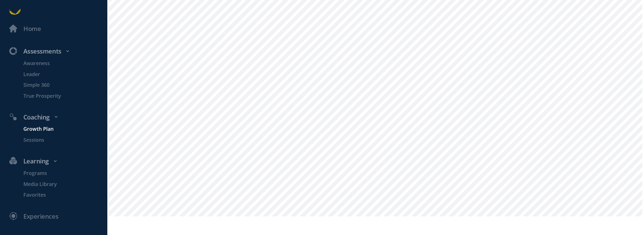 The height and width of the screenshot is (235, 644). Describe the element at coordinates (61, 129) in the screenshot. I see `a: Growth Plan` at that location.